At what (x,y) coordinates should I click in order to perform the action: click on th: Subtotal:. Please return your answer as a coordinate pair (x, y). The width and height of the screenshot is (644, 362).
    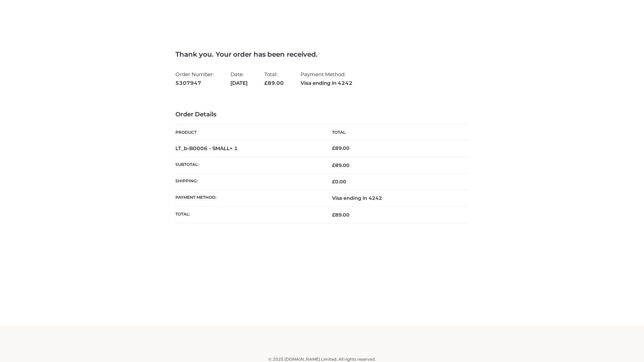
    Looking at the image, I should click on (249, 165).